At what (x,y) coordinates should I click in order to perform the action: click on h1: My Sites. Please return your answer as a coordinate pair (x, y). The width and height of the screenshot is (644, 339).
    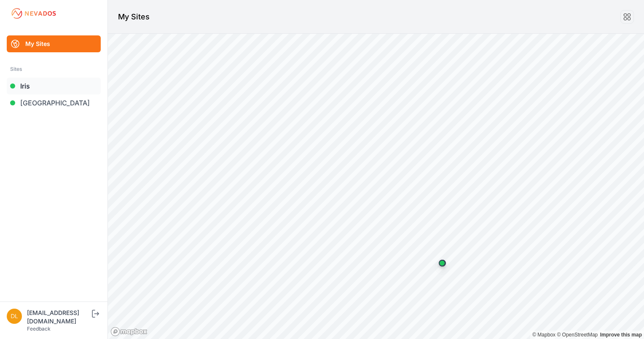
    Looking at the image, I should click on (134, 17).